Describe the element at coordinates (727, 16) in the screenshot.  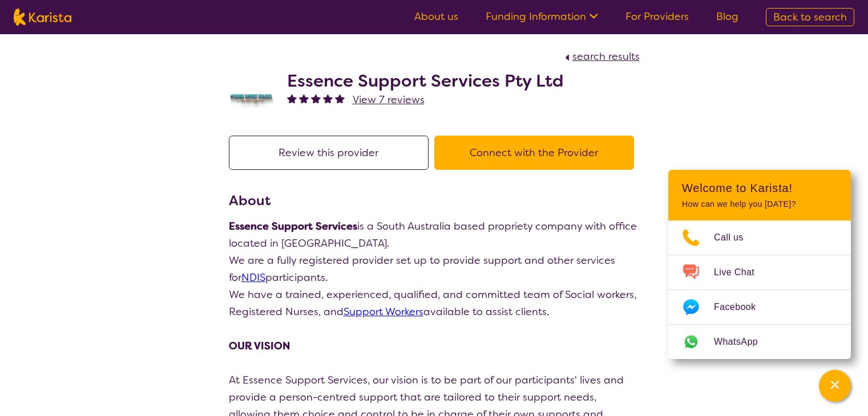
I see `a: Blog` at that location.